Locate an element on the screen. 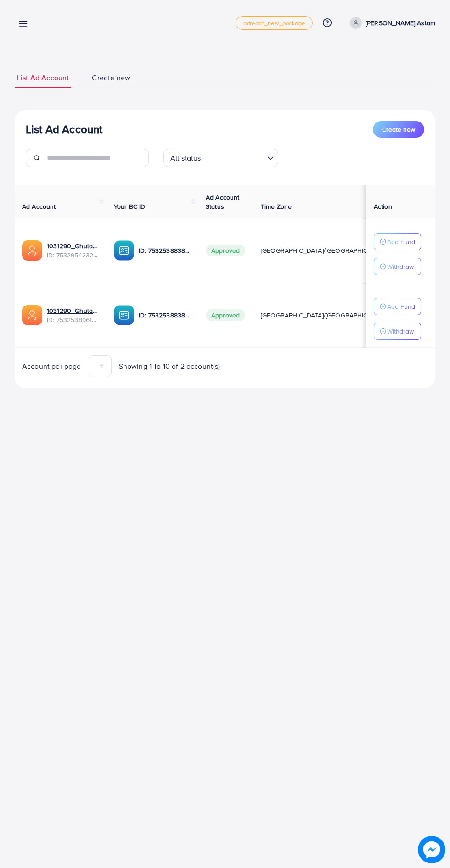 Image resolution: width=450 pixels, height=868 pixels. span: Showing 1 To 10 of 2 account(s) is located at coordinates (169, 366).